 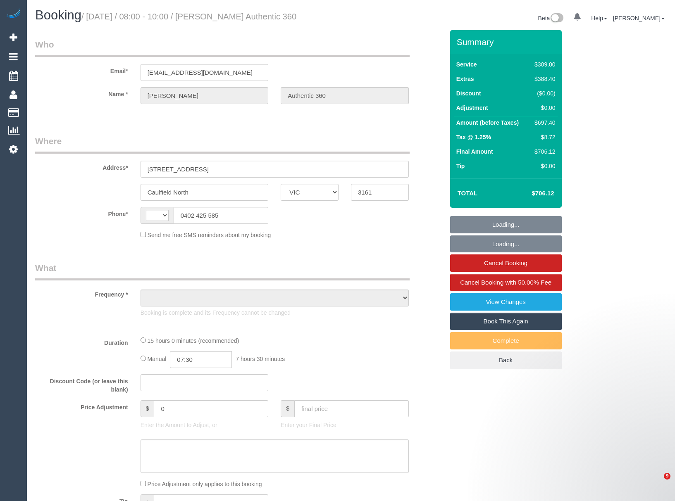 I want to click on legend: Who, so click(x=222, y=48).